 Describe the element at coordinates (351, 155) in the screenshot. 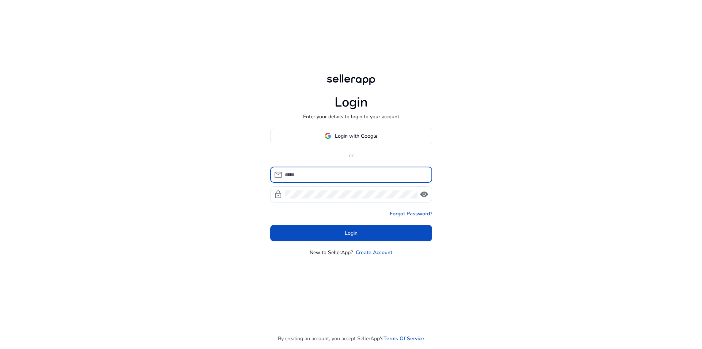

I see `p: or` at that location.